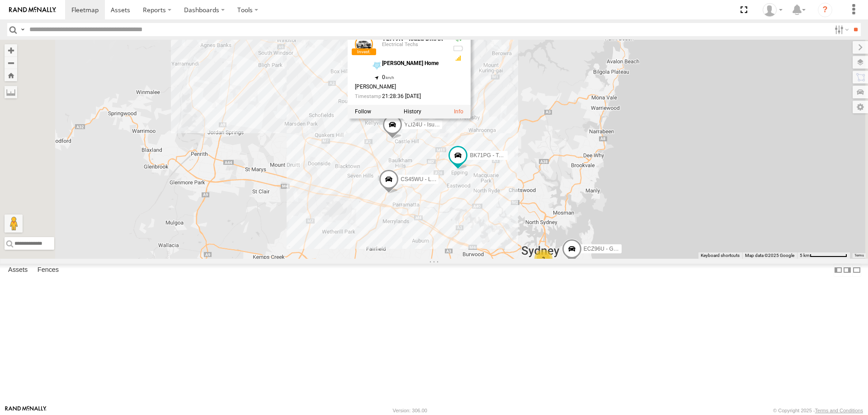 This screenshot has width=868, height=415. What do you see at coordinates (818, 411) in the screenshot?
I see `div: © Copyright 2025 -` at bounding box center [818, 411].